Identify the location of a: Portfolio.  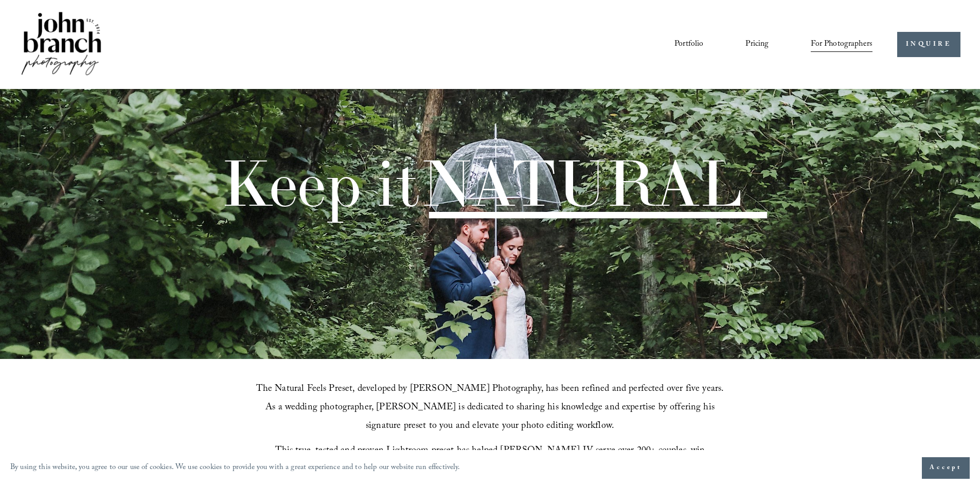
(689, 44).